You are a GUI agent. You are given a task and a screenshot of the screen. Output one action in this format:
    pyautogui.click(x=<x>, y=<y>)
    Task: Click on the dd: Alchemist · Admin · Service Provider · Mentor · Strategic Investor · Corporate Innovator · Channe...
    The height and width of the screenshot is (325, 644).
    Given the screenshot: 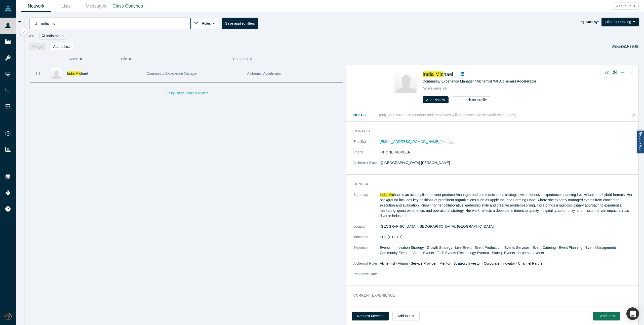 What is the action you would take?
    pyautogui.click(x=507, y=263)
    